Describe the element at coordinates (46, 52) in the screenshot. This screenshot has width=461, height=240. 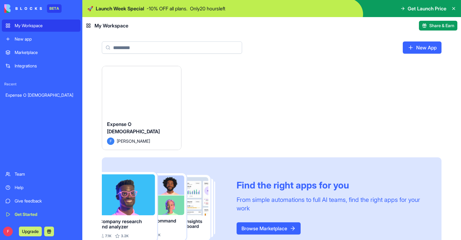
I see `div: Marketplace` at that location.